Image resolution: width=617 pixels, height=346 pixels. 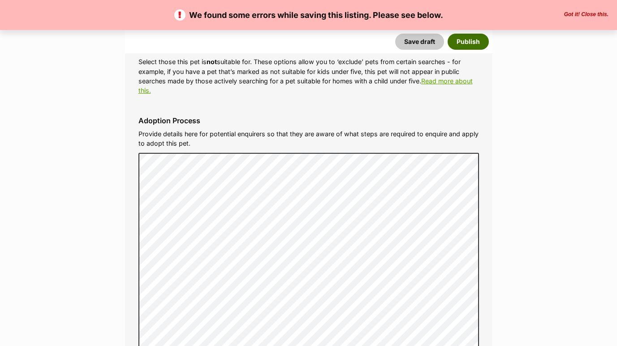 I want to click on label: Adoption Process, so click(x=309, y=121).